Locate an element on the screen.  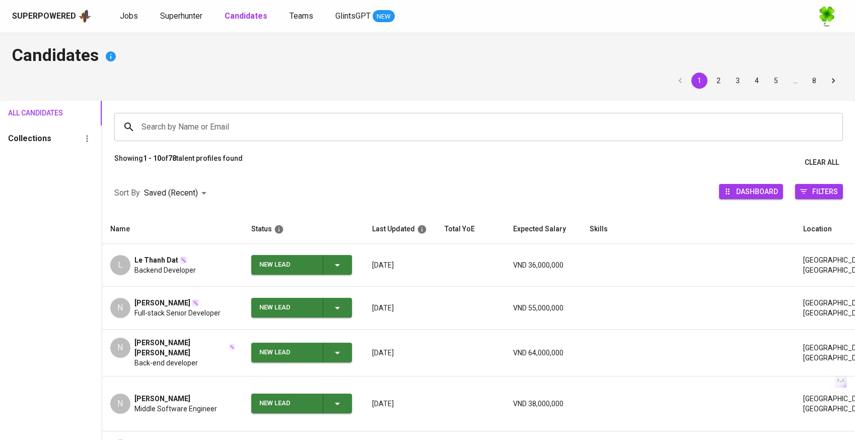
th: Expected Salary is located at coordinates (543, 229).